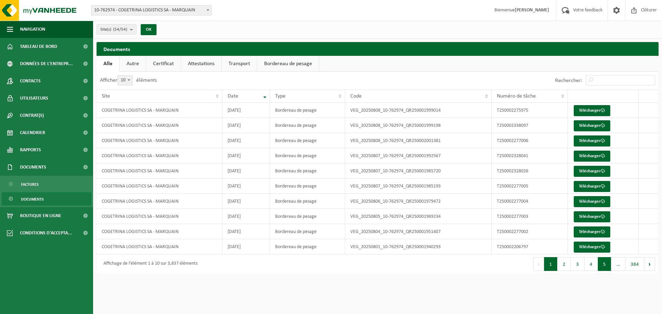  What do you see at coordinates (117, 29) in the screenshot?
I see `button: Site(s)(54/54)` at bounding box center [117, 29].